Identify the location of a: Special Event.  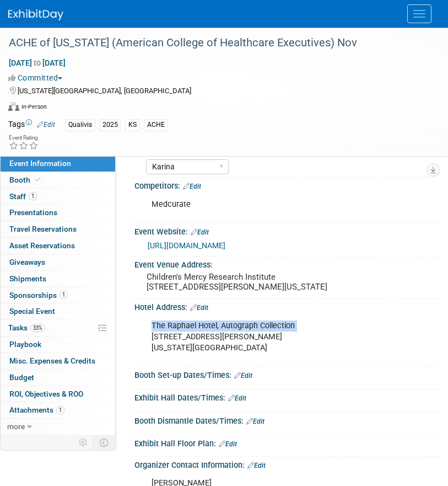
(58, 311).